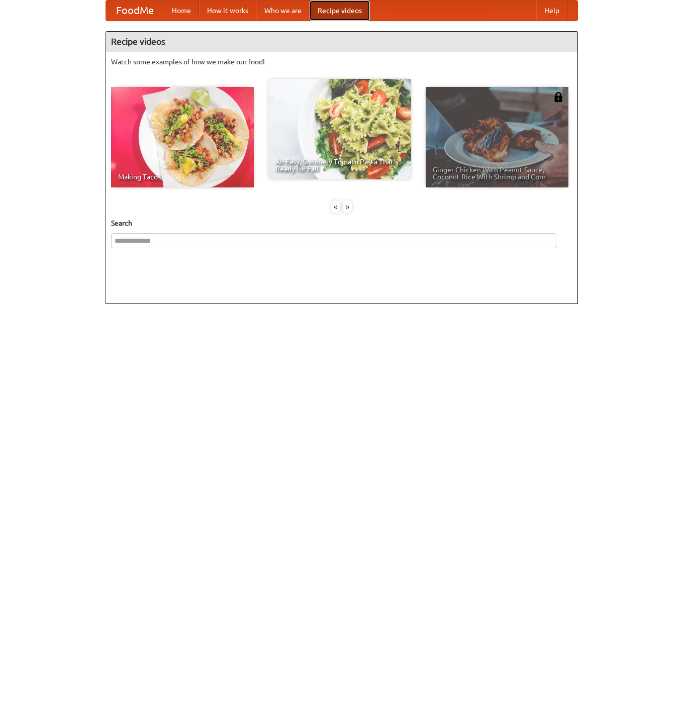 The width and height of the screenshot is (683, 711). What do you see at coordinates (340, 11) in the screenshot?
I see `a: Recipe videos` at bounding box center [340, 11].